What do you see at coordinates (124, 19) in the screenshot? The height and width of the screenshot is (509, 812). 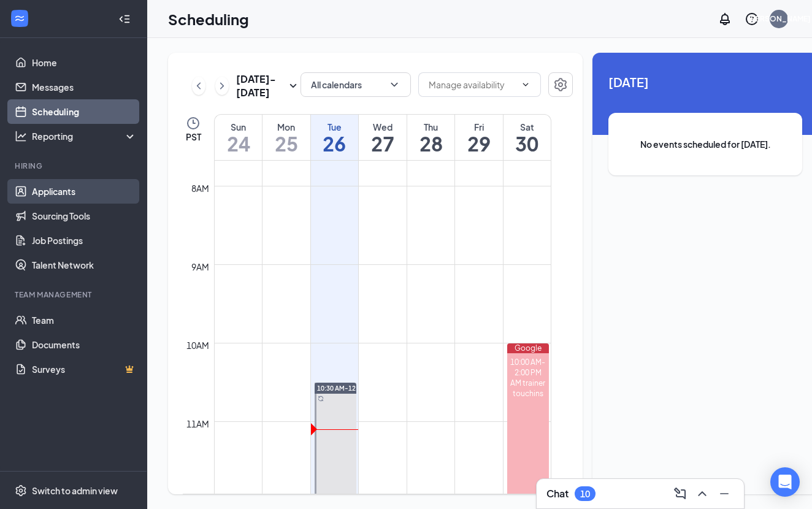 I see `svg: Collapse` at bounding box center [124, 19].